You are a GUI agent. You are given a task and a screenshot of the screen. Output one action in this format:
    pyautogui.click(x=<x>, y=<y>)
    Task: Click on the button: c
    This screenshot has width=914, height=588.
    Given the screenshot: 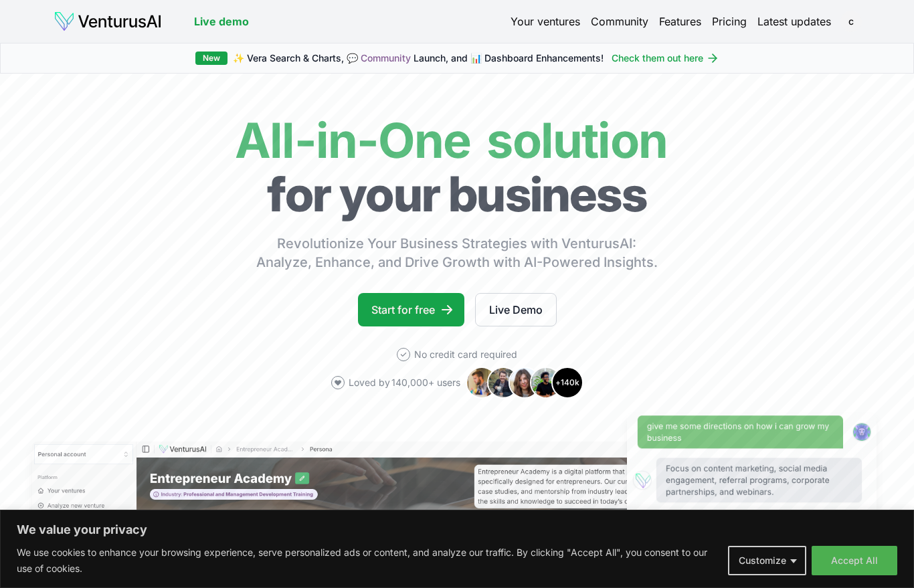 What is the action you would take?
    pyautogui.click(x=851, y=22)
    